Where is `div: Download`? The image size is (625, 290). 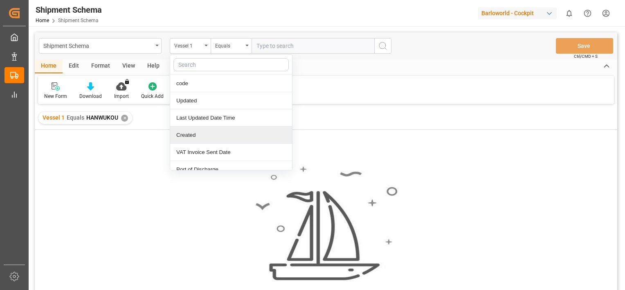
div: Download is located at coordinates (90, 96).